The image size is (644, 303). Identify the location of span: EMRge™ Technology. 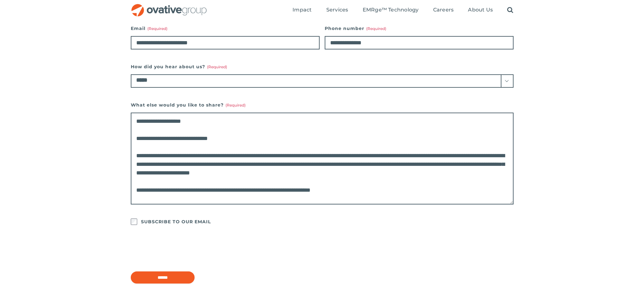
(391, 10).